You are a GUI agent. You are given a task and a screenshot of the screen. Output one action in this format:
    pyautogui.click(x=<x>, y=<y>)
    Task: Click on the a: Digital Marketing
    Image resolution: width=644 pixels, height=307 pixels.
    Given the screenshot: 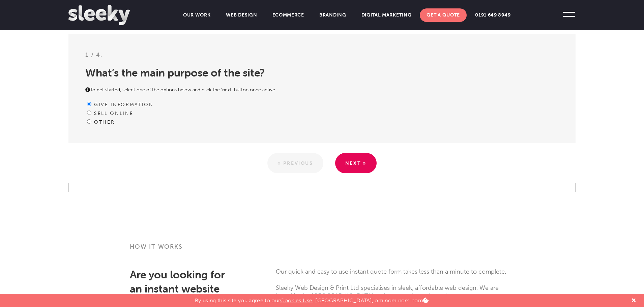 What is the action you would take?
    pyautogui.click(x=386, y=15)
    